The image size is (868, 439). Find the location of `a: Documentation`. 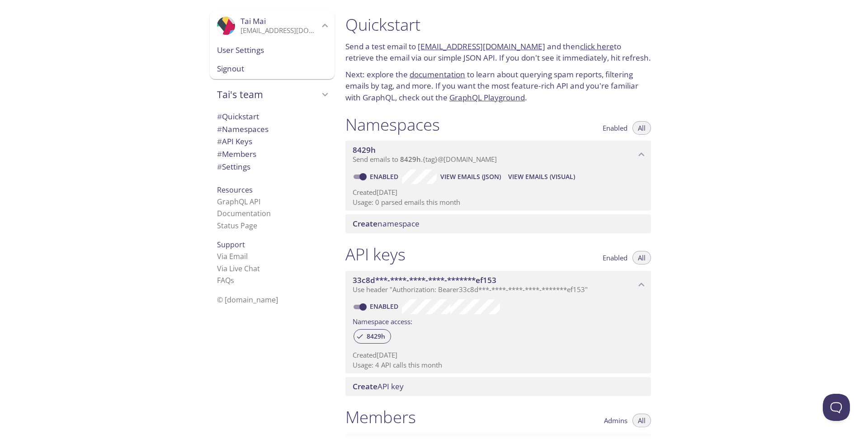

a: Documentation is located at coordinates (243, 214).